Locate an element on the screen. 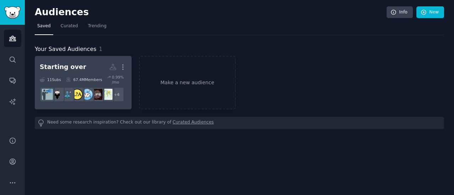 Image resolution: width=454 pixels, height=195 pixels. a: Curated Audiences is located at coordinates (193, 123).